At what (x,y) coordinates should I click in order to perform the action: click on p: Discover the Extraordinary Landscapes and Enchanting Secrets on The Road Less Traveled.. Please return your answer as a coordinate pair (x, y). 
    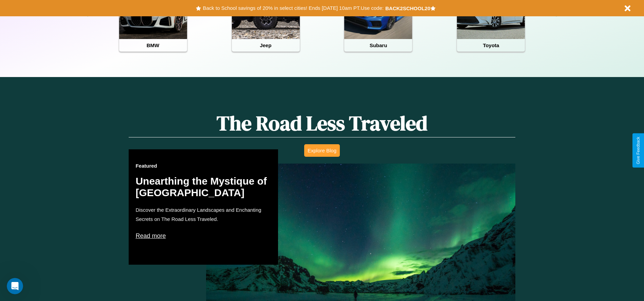
    Looking at the image, I should click on (203, 214).